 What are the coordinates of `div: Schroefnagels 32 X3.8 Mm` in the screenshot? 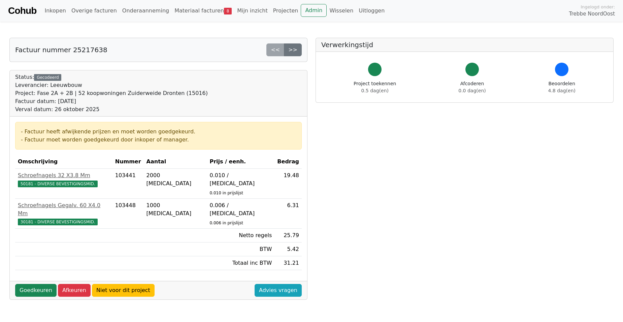 It's located at (64, 176).